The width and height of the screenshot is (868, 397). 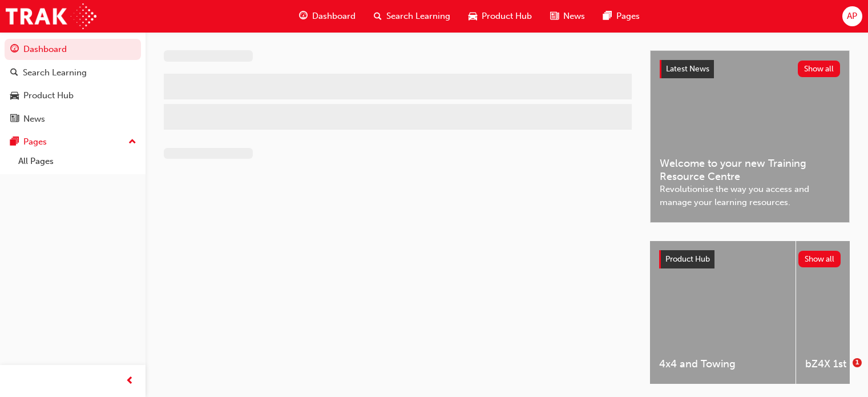 What do you see at coordinates (129, 381) in the screenshot?
I see `span: prev-icon` at bounding box center [129, 381].